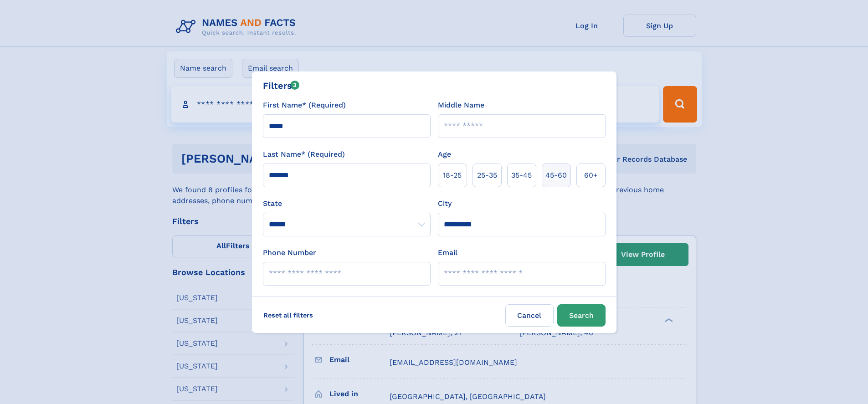  I want to click on div: Filters, so click(281, 86).